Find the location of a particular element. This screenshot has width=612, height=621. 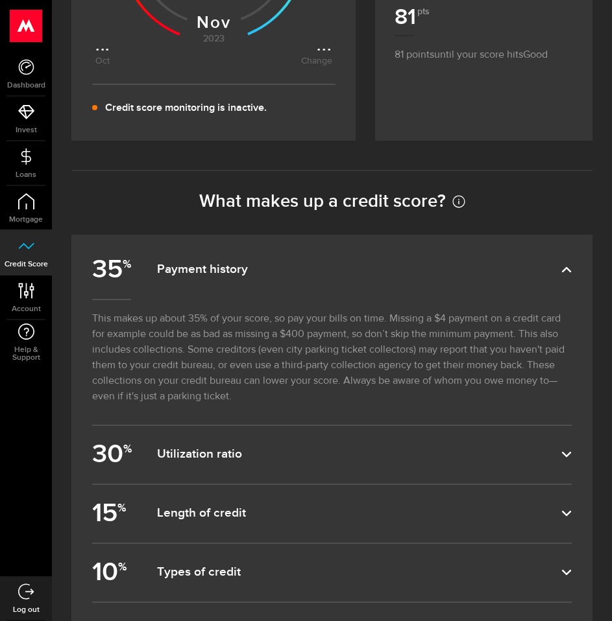

span: 81 points is located at coordinates (414, 55).